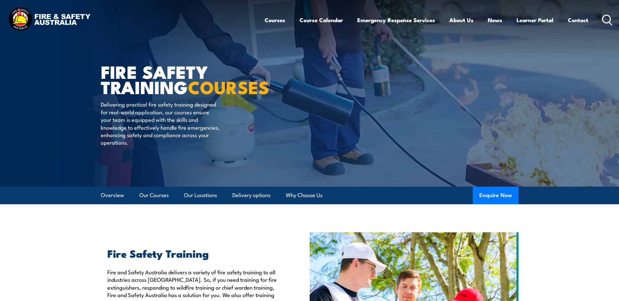 The width and height of the screenshot is (619, 301). Describe the element at coordinates (495, 20) in the screenshot. I see `a: News` at that location.